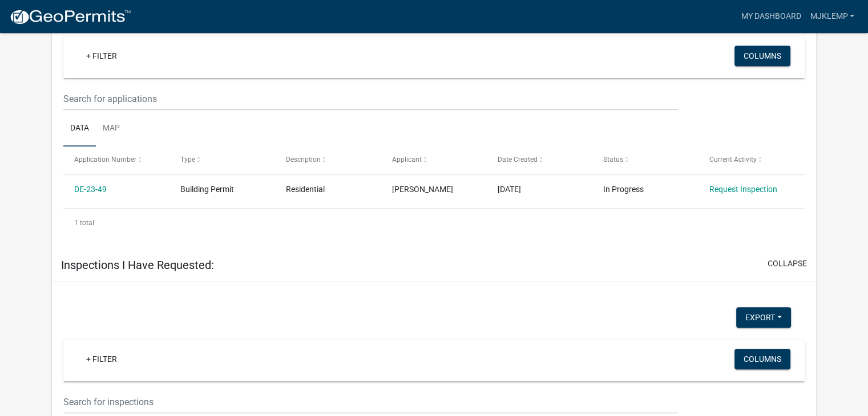  What do you see at coordinates (188, 160) in the screenshot?
I see `span: Type` at bounding box center [188, 160].